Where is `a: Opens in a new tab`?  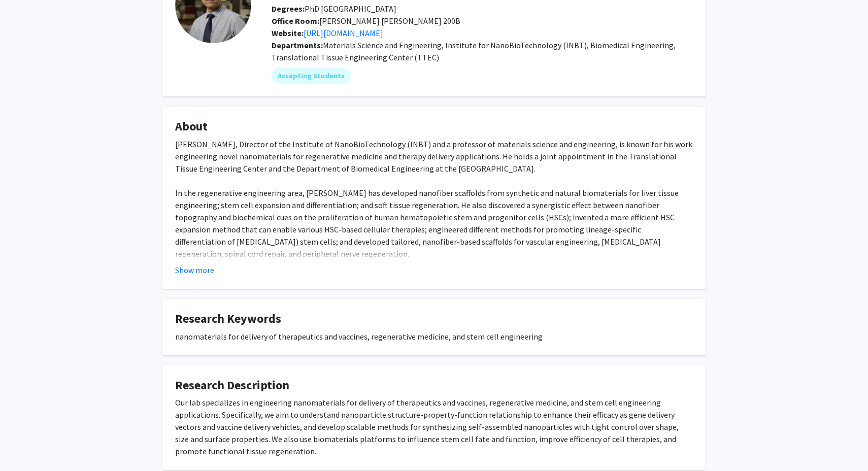
a: Opens in a new tab is located at coordinates (343, 33).